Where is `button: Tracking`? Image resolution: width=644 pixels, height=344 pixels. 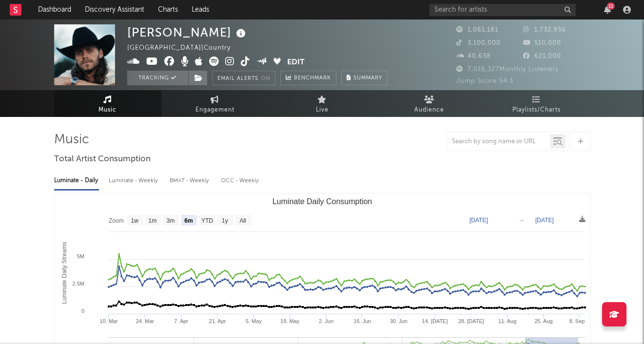 button: Tracking is located at coordinates (158, 78).